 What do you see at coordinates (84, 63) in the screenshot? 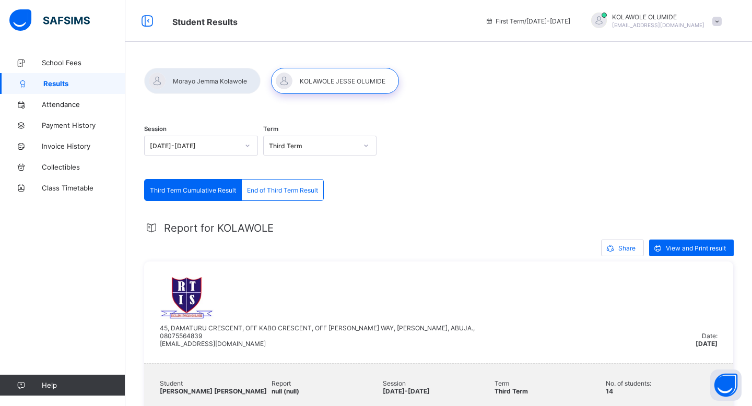
I see `span: School Fees` at bounding box center [84, 63].